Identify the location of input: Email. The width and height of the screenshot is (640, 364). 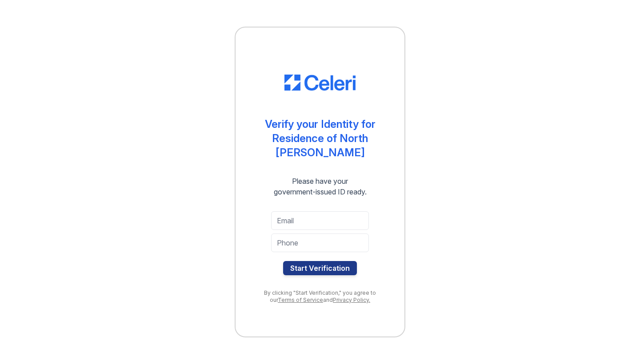
(320, 220).